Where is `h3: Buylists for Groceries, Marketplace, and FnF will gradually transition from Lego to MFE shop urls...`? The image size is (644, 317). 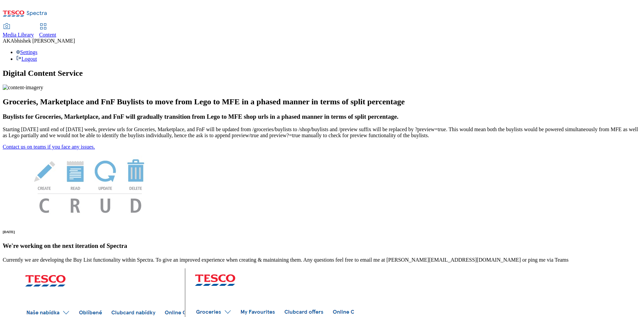 h3: Buylists for Groceries, Marketplace, and FnF will gradually transition from Lego to MFE shop urls... is located at coordinates (322, 117).